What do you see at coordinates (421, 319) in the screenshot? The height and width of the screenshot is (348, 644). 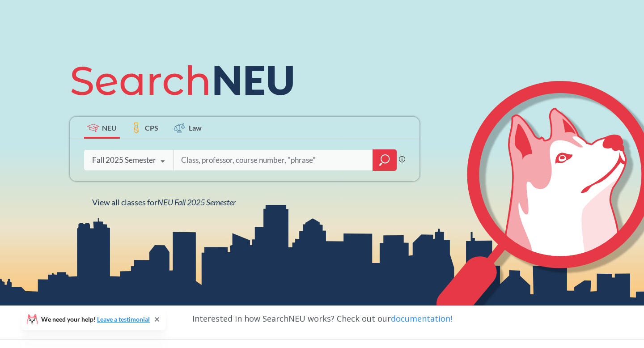 I see `a: documentation!` at bounding box center [421, 319].